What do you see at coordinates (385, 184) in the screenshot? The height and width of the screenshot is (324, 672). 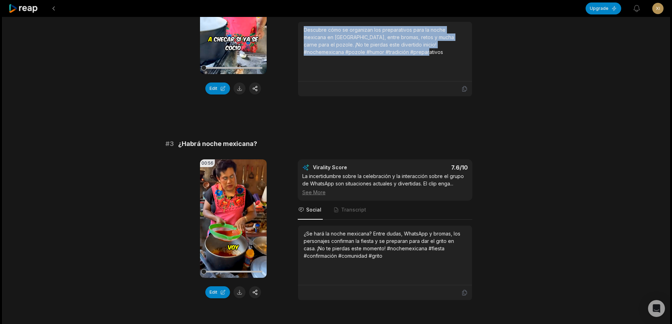 I see `div: La incertidumbre sobre la celebración y la interacción sobre el grupo de WhatsApp son situaciones...` at bounding box center [385, 184].